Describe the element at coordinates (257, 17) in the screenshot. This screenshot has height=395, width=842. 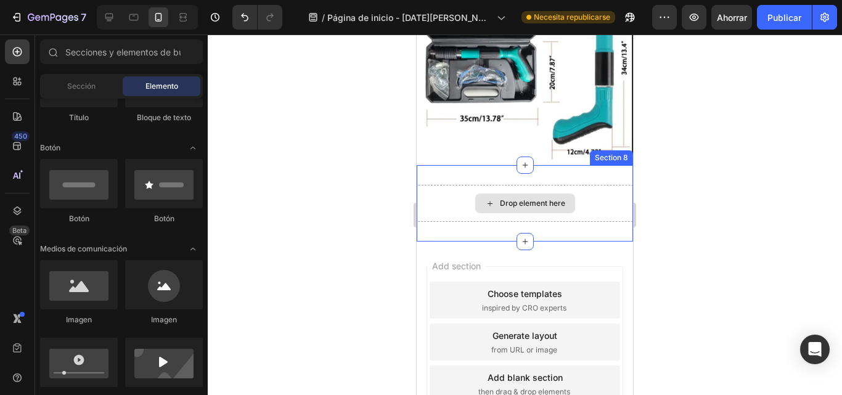
I see `div: Deshacer/Rehacer` at that location.